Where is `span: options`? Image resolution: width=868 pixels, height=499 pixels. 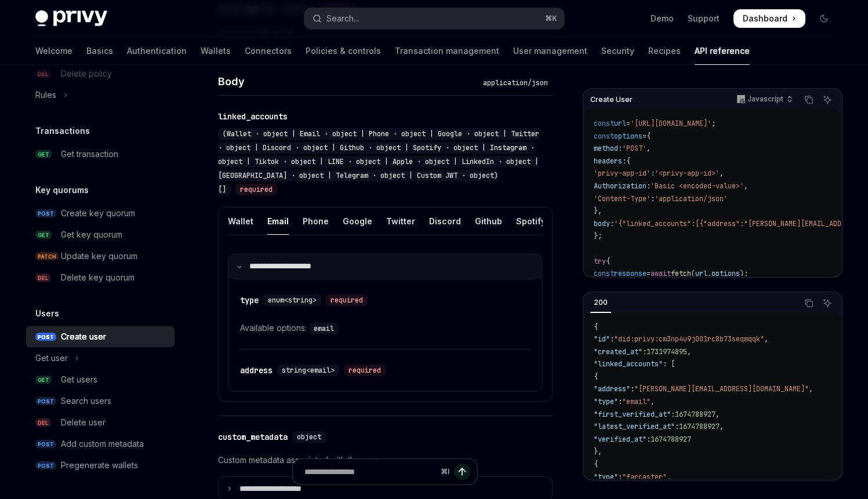 span: options is located at coordinates (628, 136).